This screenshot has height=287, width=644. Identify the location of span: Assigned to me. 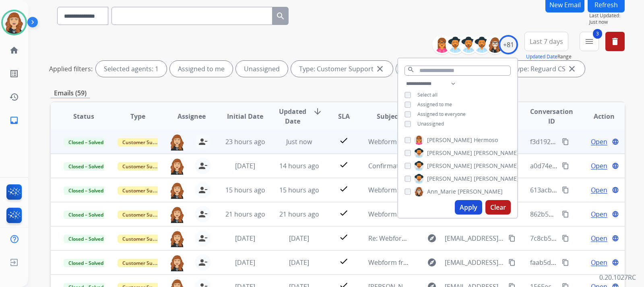
(435, 104).